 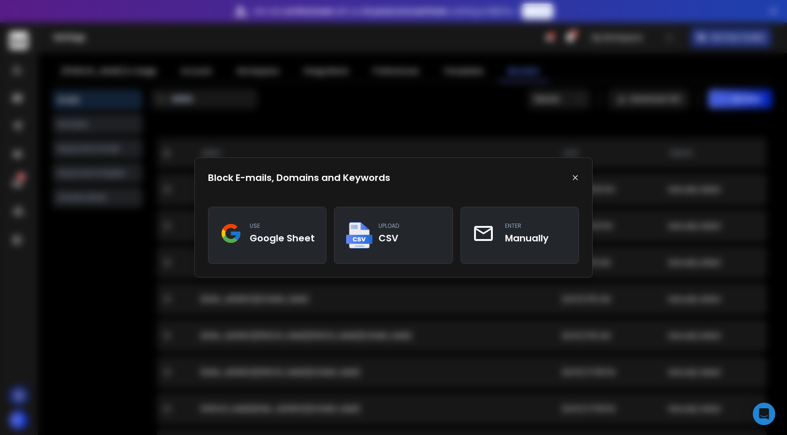 What do you see at coordinates (389, 238) in the screenshot?
I see `h3: CSV` at bounding box center [389, 238].